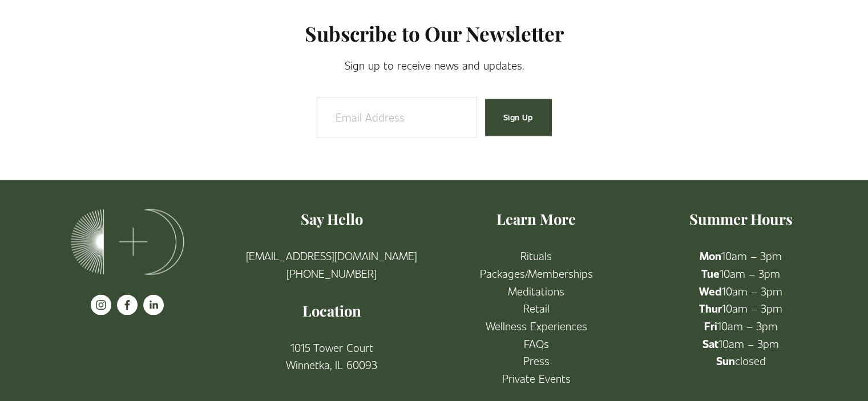 This screenshot has height=401, width=868. Describe the element at coordinates (537, 272) in the screenshot. I see `a: Packages/Memberships` at that location.